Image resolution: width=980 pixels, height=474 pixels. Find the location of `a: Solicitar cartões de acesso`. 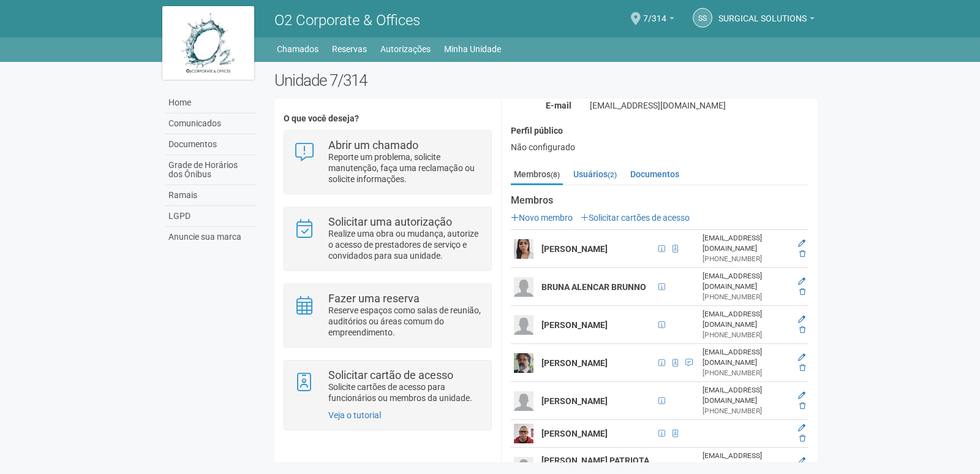

a: Solicitar cartões de acesso is located at coordinates (636, 218).